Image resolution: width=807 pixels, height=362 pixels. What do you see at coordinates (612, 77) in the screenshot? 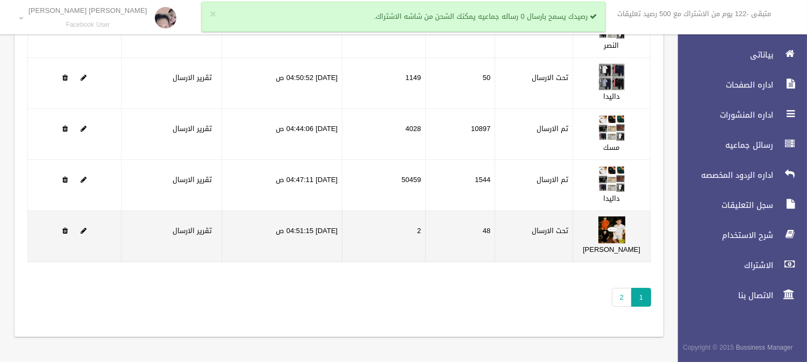
I see `img: 638948910718906778.jpeg` at bounding box center [612, 77].